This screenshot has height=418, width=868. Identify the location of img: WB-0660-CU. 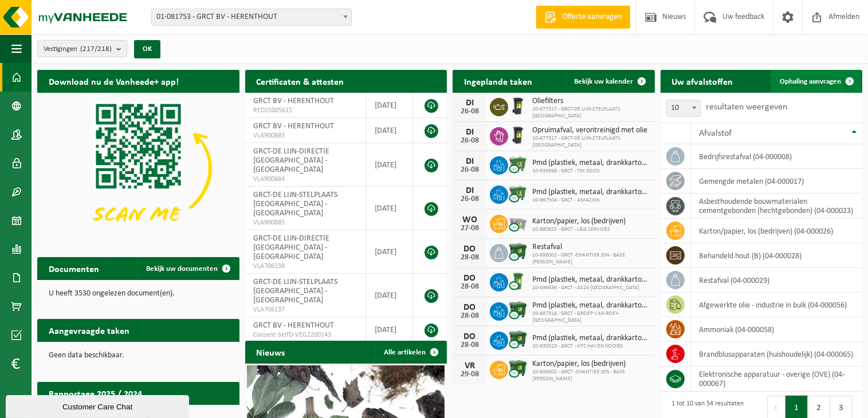
(518, 194).